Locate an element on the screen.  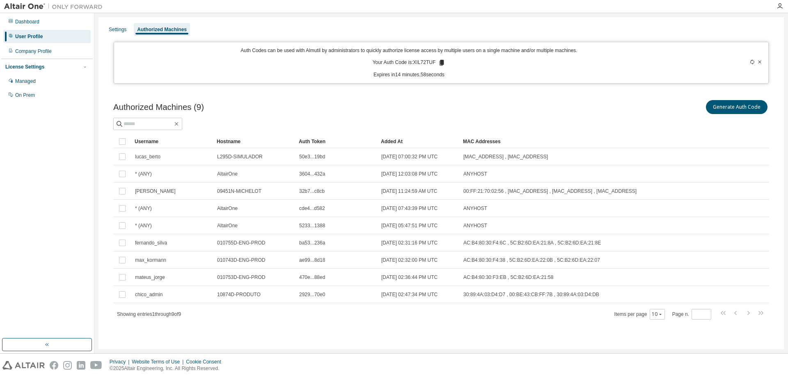
div: License Settings is located at coordinates (25, 67).